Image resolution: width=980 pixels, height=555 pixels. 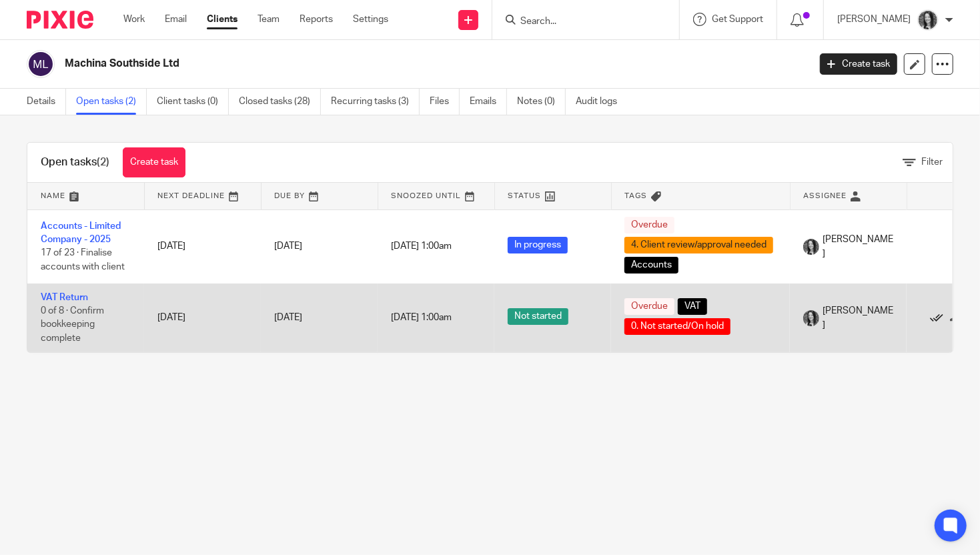 What do you see at coordinates (103, 162) in the screenshot?
I see `span: (2)` at bounding box center [103, 162].